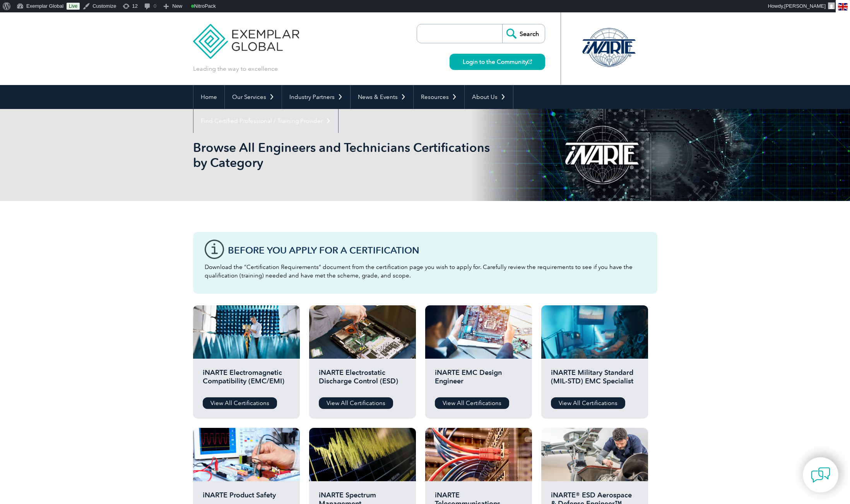 This screenshot has width=850, height=504. What do you see at coordinates (497, 62) in the screenshot?
I see `a: Login to the Community` at bounding box center [497, 62].